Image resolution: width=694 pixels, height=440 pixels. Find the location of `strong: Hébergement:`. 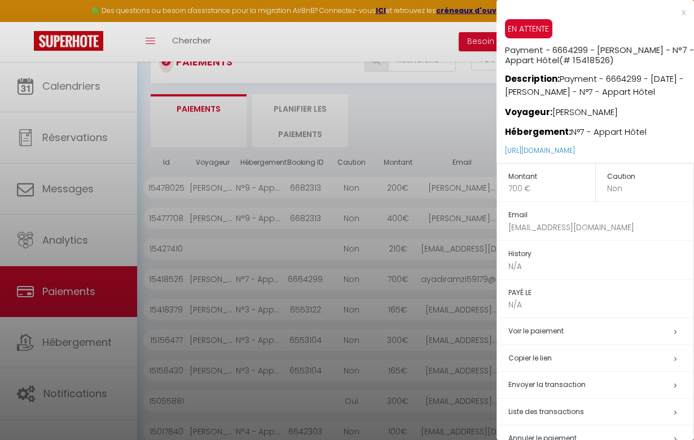

strong: Hébergement: is located at coordinates (538, 131).